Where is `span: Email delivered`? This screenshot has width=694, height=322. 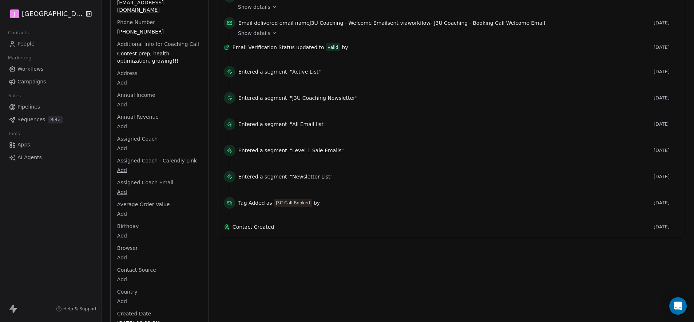
span: Email delivered is located at coordinates (258, 23).